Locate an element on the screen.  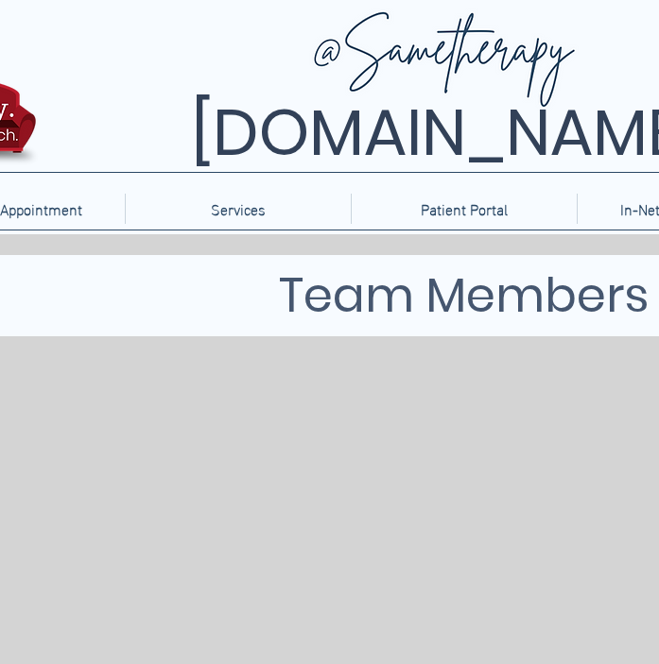
span: Team Members is located at coordinates (463, 295).